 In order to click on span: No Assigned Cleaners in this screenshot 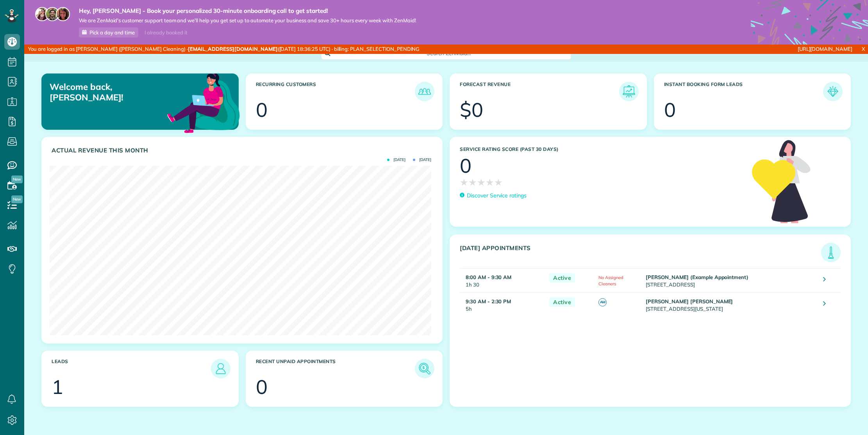, I will do `click(611, 281)`.